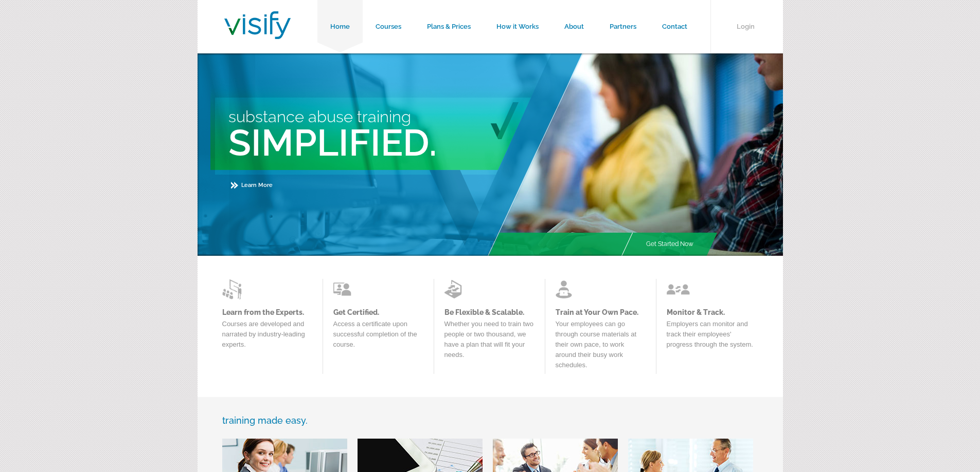  Describe the element at coordinates (257, 35) in the screenshot. I see `a: Visify Training` at that location.